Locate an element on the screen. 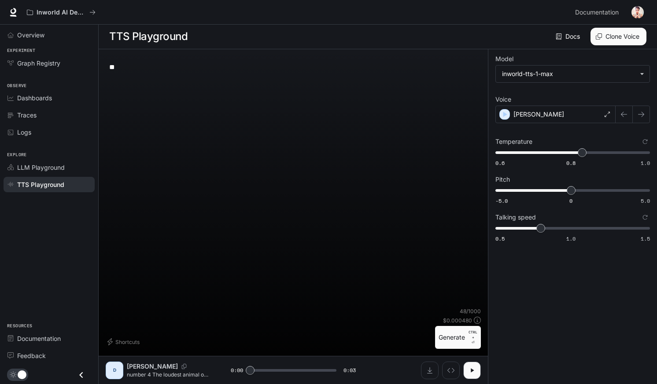 This screenshot has width=657, height=384. a: Dashboards is located at coordinates (49, 98).